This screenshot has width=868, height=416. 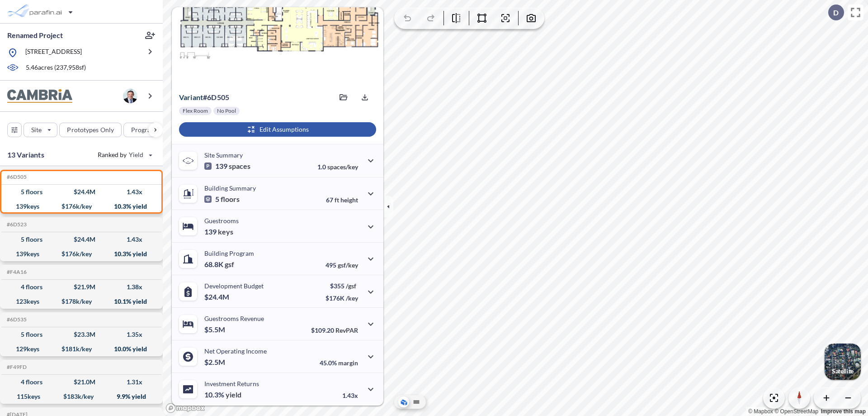 What do you see at coordinates (40, 130) in the screenshot?
I see `button: Site` at bounding box center [40, 130].